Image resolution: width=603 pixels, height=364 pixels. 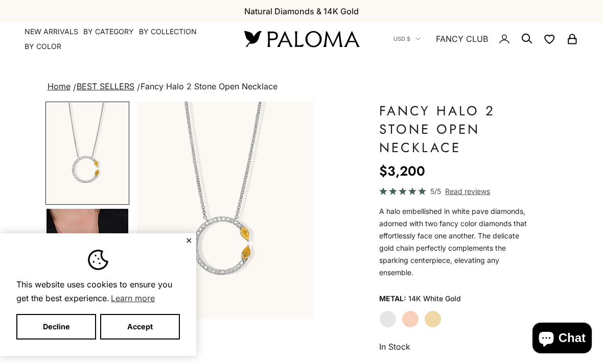 I want to click on legend: Metal:, so click(x=392, y=298).